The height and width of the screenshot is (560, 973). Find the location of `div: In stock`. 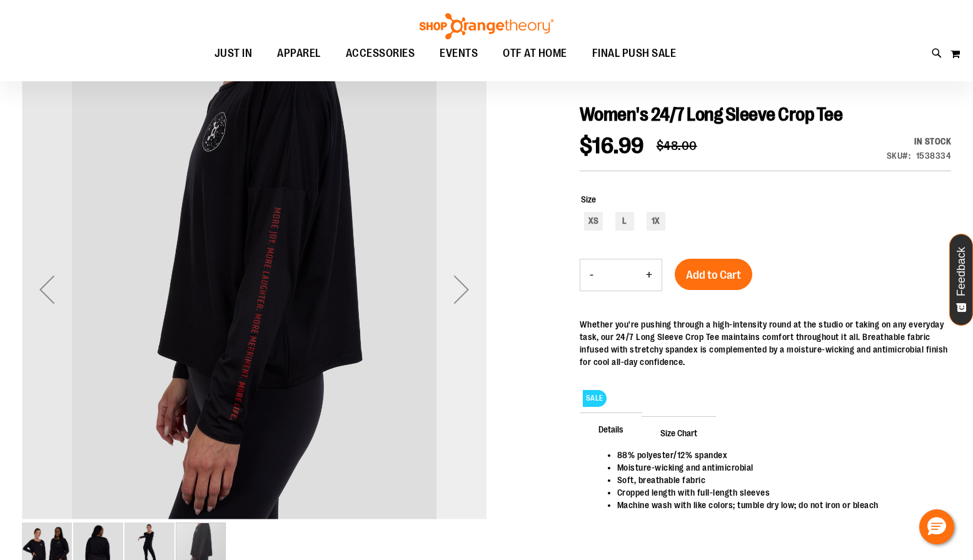

div: In stock is located at coordinates (920, 141).